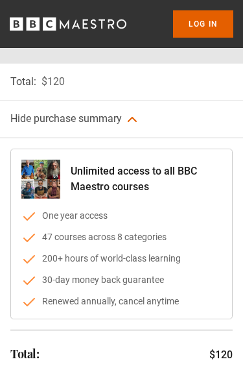  What do you see at coordinates (203, 24) in the screenshot?
I see `a: Log In` at bounding box center [203, 24].